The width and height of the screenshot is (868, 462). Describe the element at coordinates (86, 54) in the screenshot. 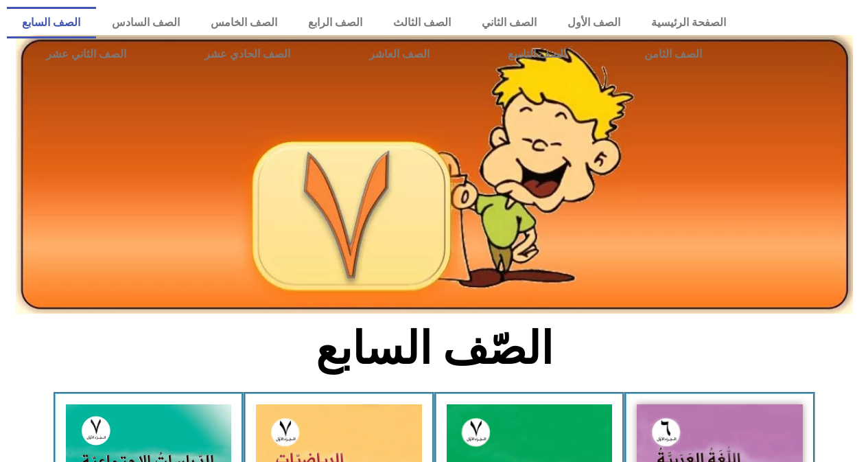

I see `a: الصف الثاني عشر` at that location.